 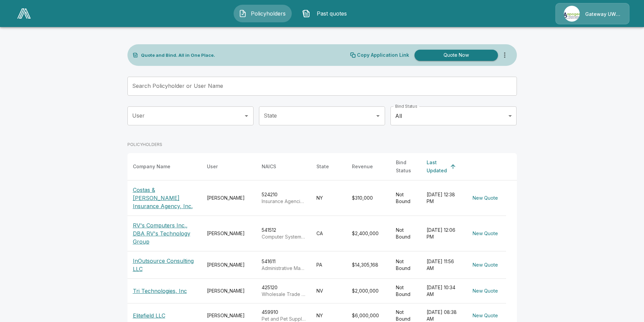 What do you see at coordinates (284, 201) in the screenshot?
I see `p: Insurance Agencies and Brokerages` at bounding box center [284, 201].